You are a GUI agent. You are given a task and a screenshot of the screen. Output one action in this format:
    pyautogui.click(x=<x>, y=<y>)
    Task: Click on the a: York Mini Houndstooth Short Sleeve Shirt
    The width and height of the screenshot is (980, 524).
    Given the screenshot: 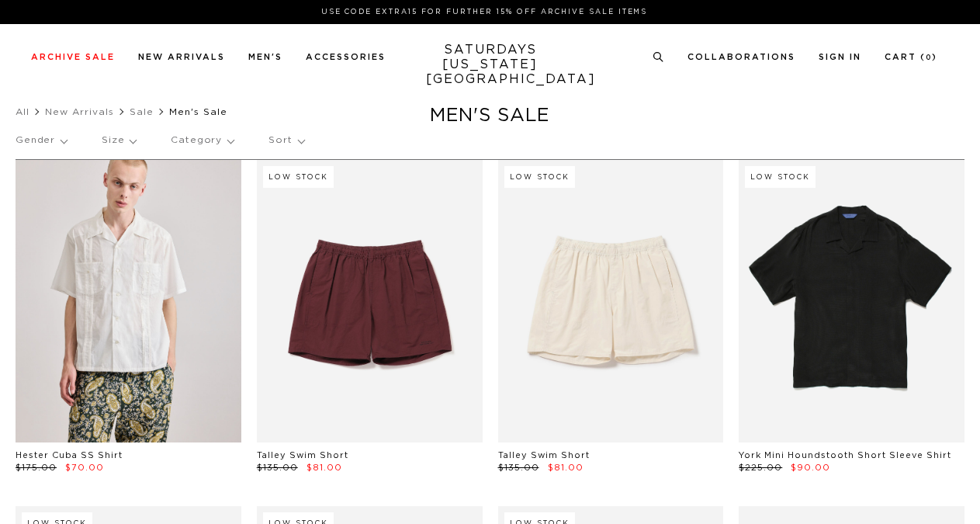 What is the action you would take?
    pyautogui.click(x=845, y=455)
    